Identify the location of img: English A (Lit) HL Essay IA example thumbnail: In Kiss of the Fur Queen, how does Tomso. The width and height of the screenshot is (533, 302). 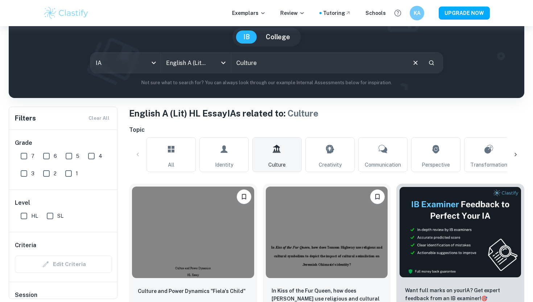
(327, 232).